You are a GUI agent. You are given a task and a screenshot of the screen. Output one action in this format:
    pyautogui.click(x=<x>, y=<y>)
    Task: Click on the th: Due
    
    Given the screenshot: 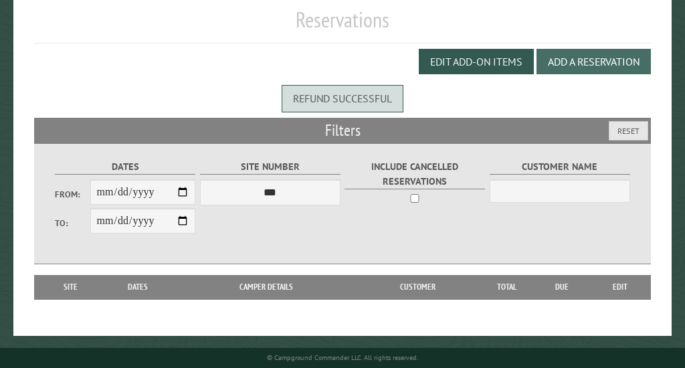 What is the action you would take?
    pyautogui.click(x=562, y=287)
    